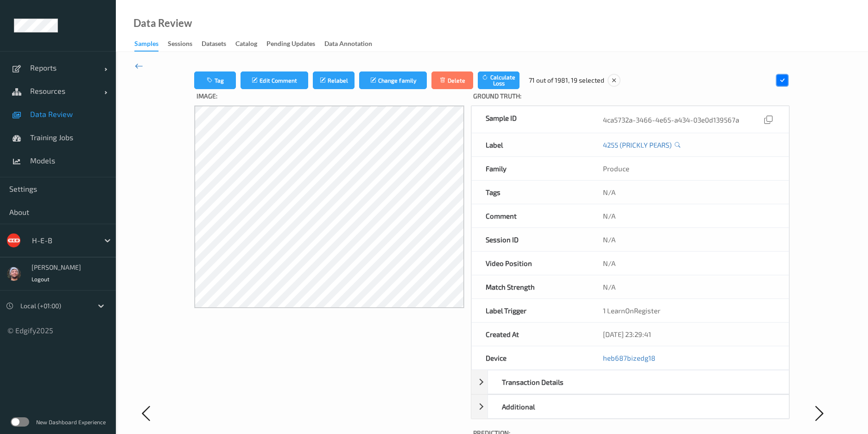 The width and height of the screenshot is (868, 434). I want to click on button: Relabel, so click(333, 80).